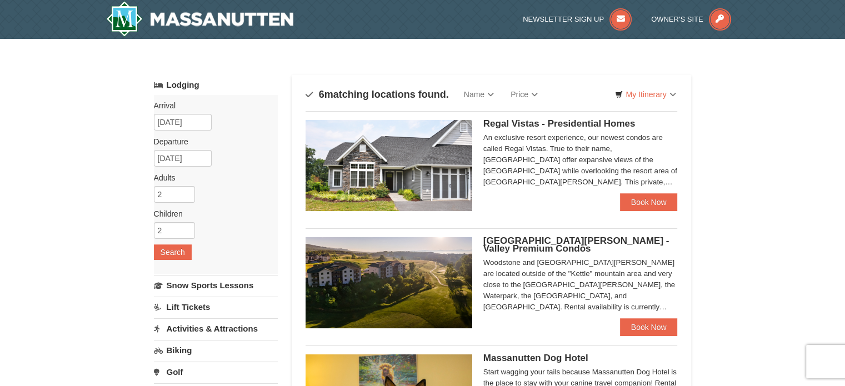 The image size is (845, 386). I want to click on a: Snow Sports Lessons, so click(215, 285).